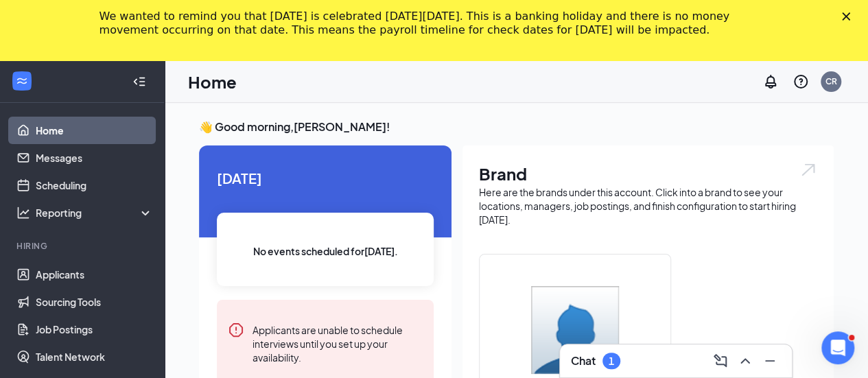 Image resolution: width=868 pixels, height=378 pixels. Describe the element at coordinates (23, 212) in the screenshot. I see `svg: Analysis` at that location.